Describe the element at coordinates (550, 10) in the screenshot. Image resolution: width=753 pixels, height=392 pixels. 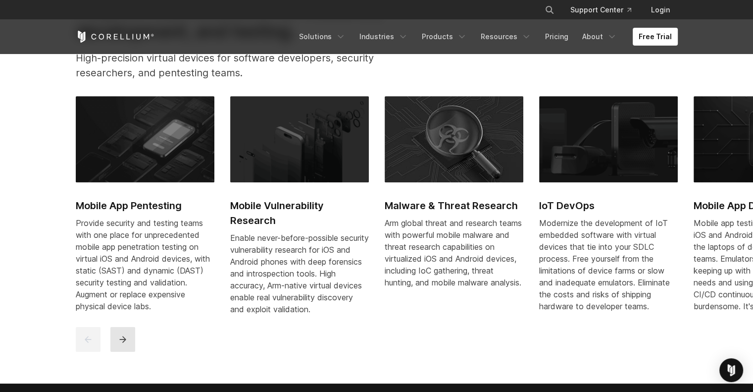
I see `button: Search` at that location.